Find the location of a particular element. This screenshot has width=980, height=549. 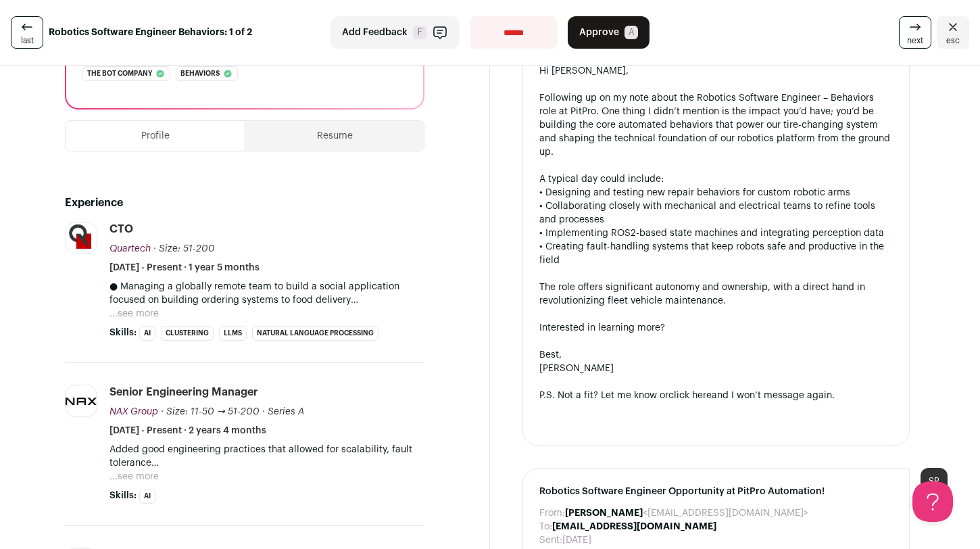

div: CTO is located at coordinates (121, 229).